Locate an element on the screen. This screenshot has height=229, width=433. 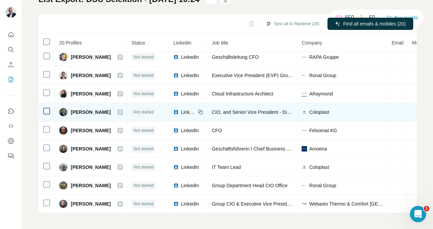
span: Geschäftsführerin I Chief Business Development Officer (CBDO) is located at coordinates (280, 149).